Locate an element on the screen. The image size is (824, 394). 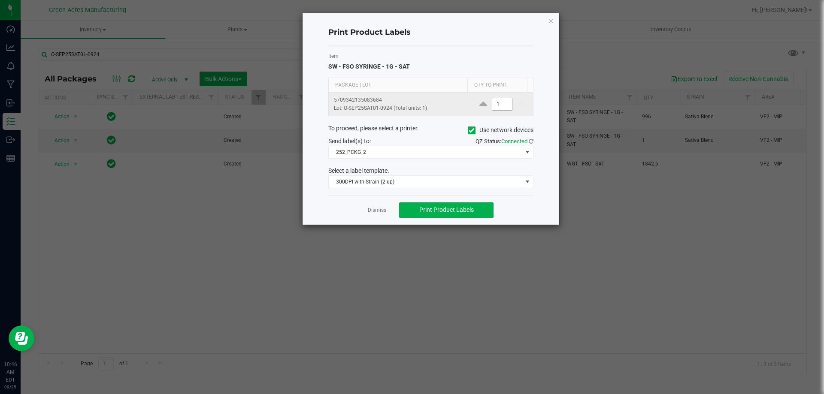
th: Package | Lot is located at coordinates (398, 85).